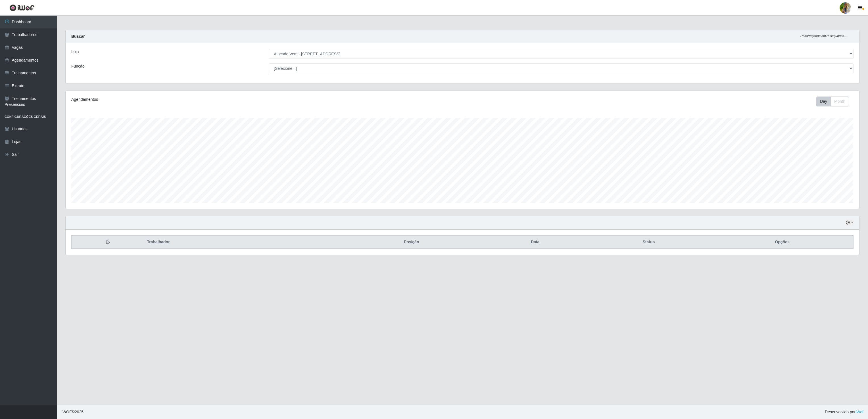 This screenshot has width=868, height=419. What do you see at coordinates (824, 101) in the screenshot?
I see `button: Day` at bounding box center [824, 101].